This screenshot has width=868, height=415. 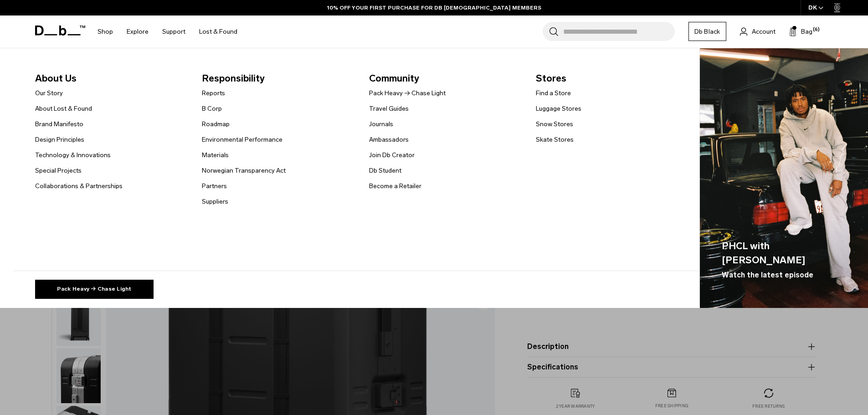 I want to click on a: Journals, so click(x=381, y=124).